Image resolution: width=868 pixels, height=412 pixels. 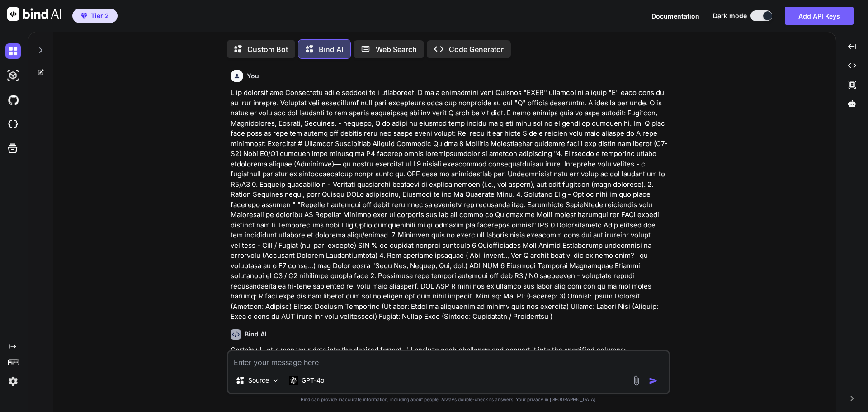 I want to click on img: Pick Models, so click(x=276, y=381).